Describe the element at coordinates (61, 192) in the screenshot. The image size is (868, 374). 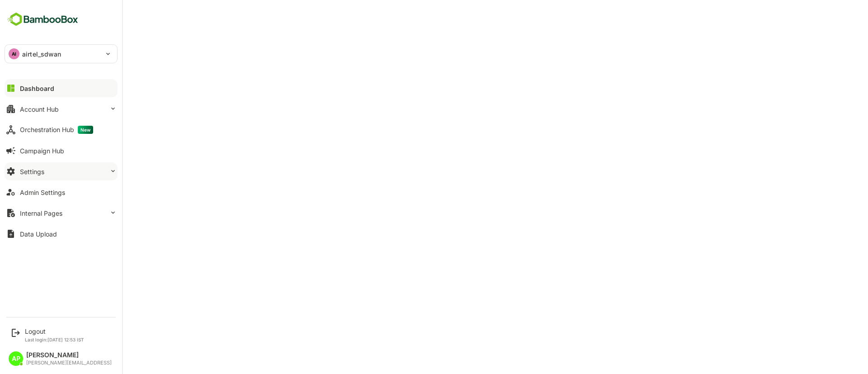
I see `button: Admin Settings` at that location.